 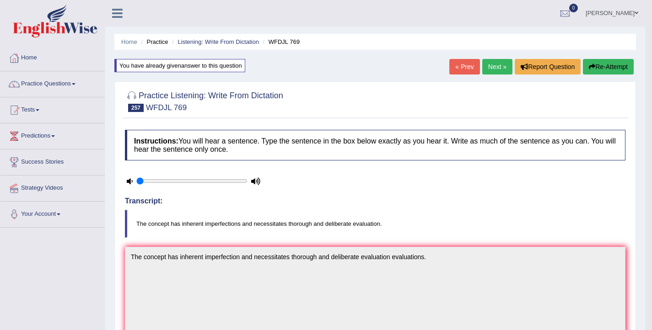 What do you see at coordinates (53, 135) in the screenshot?
I see `a: Predictions` at bounding box center [53, 135].